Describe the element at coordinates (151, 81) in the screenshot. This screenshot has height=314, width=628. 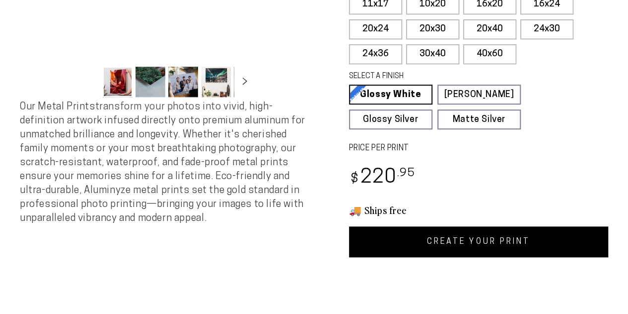
I see `button: Load image 2 in gallery view` at that location.